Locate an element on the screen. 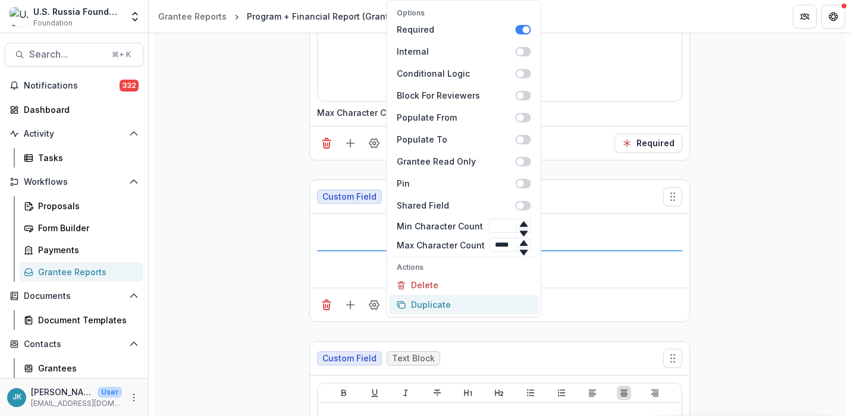  span: Text Block is located at coordinates (413, 359).